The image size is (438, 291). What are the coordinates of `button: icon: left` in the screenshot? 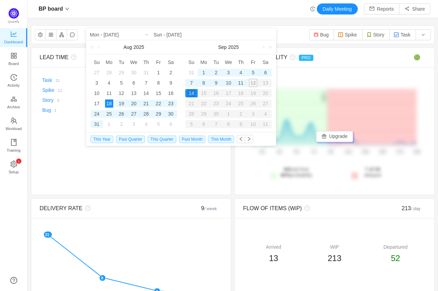 It's located at (241, 139).